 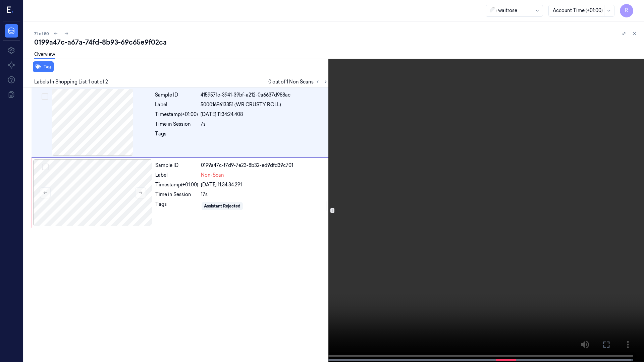 What do you see at coordinates (627, 11) in the screenshot?
I see `span: R` at bounding box center [627, 11].